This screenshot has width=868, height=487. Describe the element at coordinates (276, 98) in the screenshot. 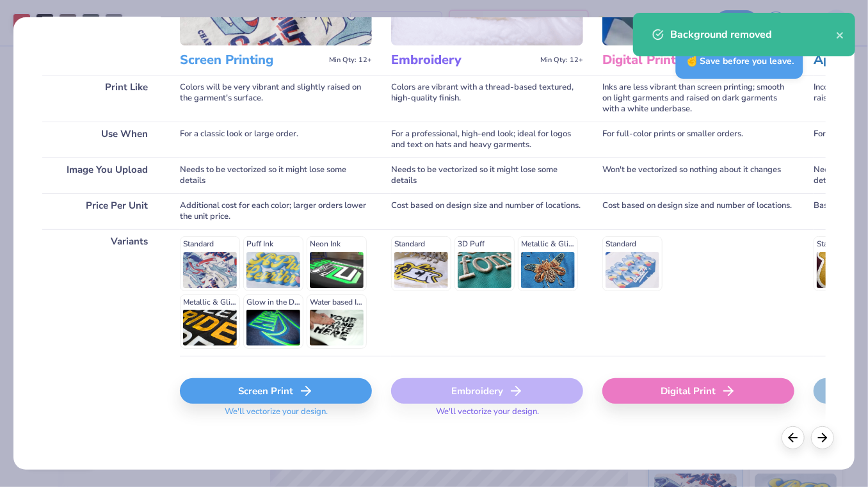

I see `div: Colors will be very vibrant and slightly raised on the garment's surface.` at that location.